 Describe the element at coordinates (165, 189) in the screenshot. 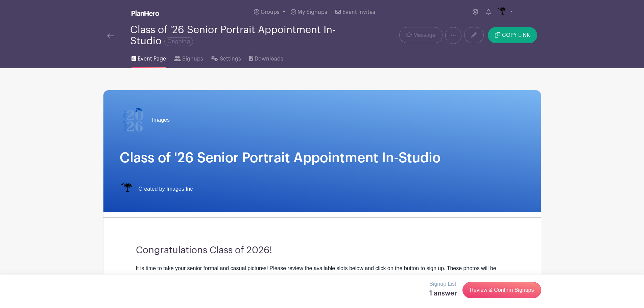

I see `span: Created by Images Inc` at that location.